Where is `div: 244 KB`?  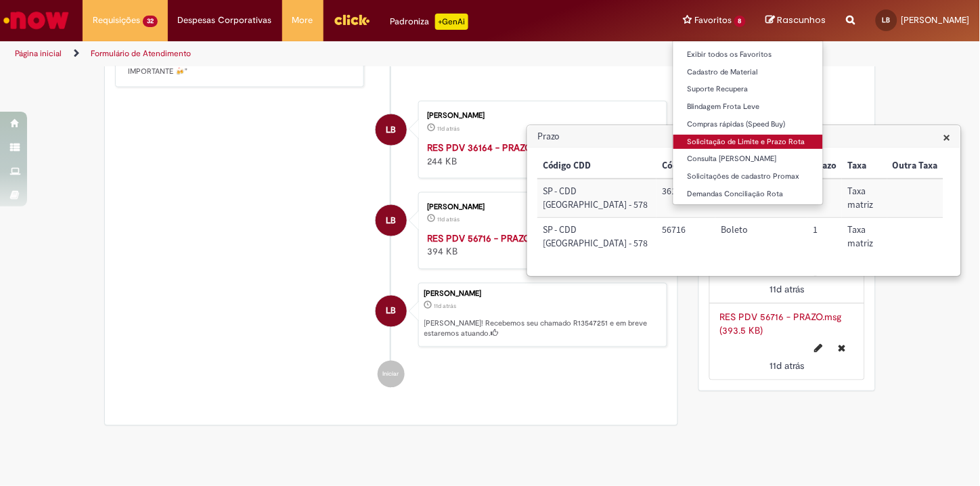
div: 244 KB is located at coordinates (540, 155).